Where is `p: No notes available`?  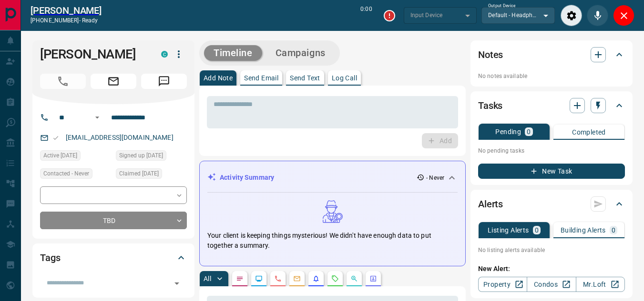
p: No notes available is located at coordinates (551, 76).